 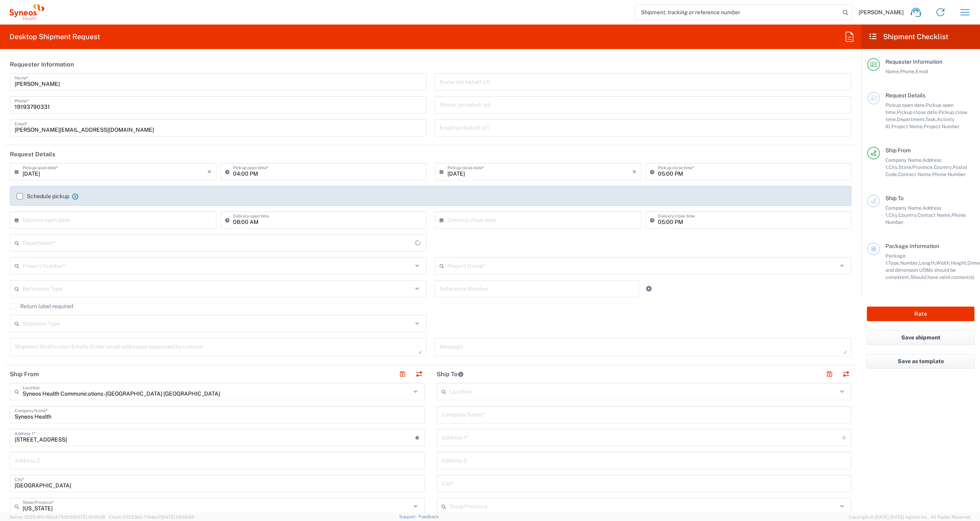 What do you see at coordinates (905, 95) in the screenshot?
I see `span: Request Details` at bounding box center [905, 95].